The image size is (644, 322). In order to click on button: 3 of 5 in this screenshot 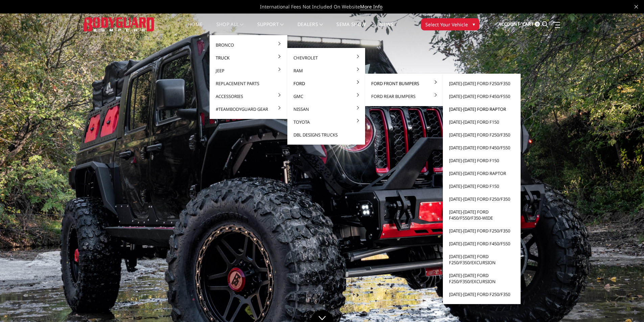, I will do `click(616, 196)`.